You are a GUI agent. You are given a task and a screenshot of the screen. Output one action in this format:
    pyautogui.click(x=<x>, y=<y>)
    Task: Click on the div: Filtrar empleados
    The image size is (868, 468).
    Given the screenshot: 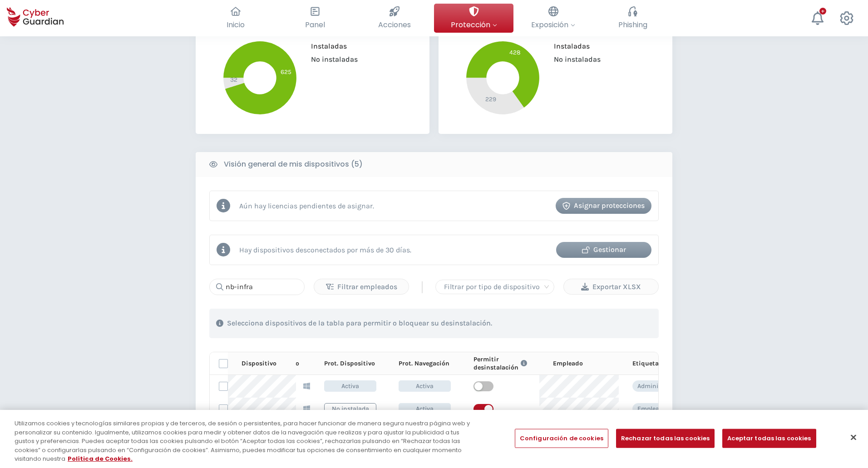 What is the action you would take?
    pyautogui.click(x=361, y=287)
    